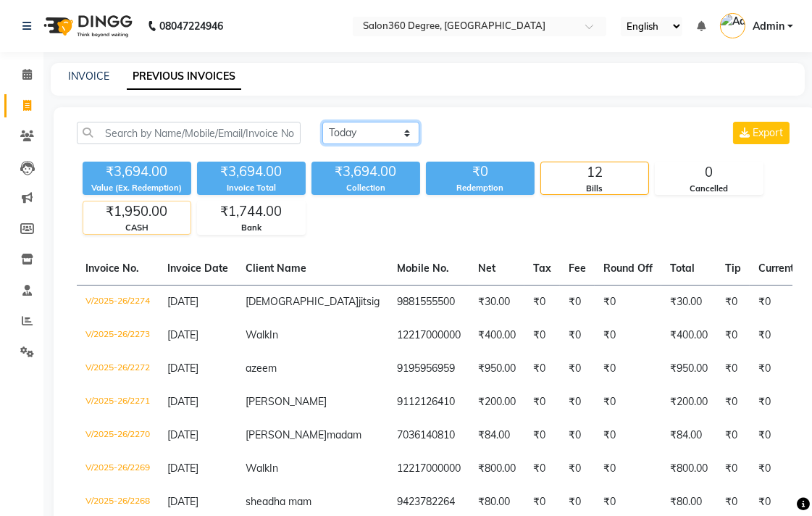 This screenshot has width=812, height=516. Describe the element at coordinates (118, 369) in the screenshot. I see `td: V/2025-26/2272` at that location.